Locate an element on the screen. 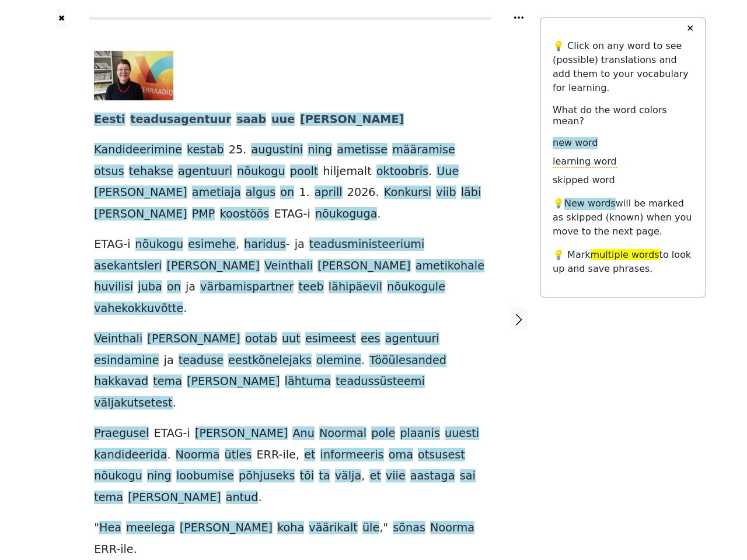 The image size is (747, 560). span: Eesti is located at coordinates (109, 120).